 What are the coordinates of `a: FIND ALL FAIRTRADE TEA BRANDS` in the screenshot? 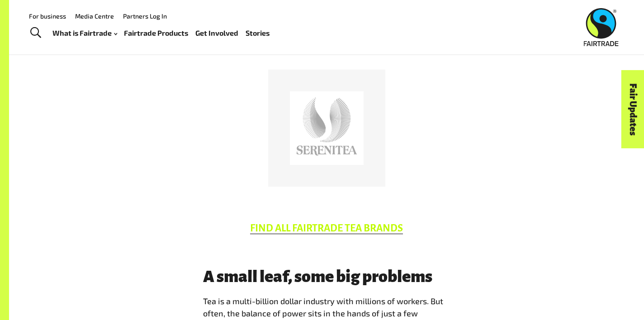 It's located at (326, 229).